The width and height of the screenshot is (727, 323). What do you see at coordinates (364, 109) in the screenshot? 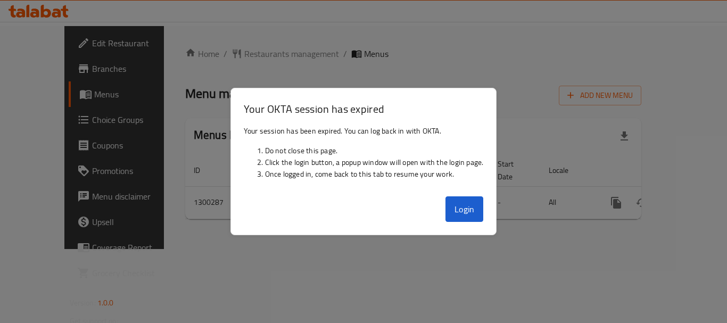
I see `h3: Your OKTA session has expired` at bounding box center [364, 109].